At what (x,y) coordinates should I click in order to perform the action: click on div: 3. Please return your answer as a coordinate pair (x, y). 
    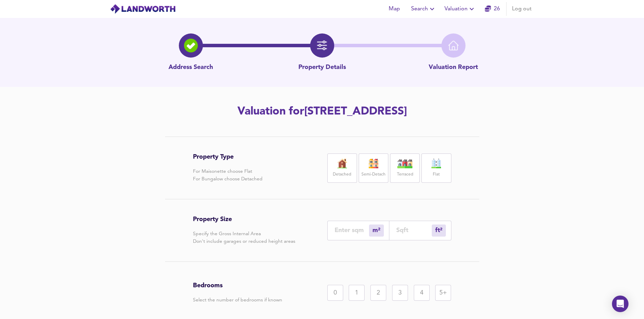
    Looking at the image, I should click on (400, 293).